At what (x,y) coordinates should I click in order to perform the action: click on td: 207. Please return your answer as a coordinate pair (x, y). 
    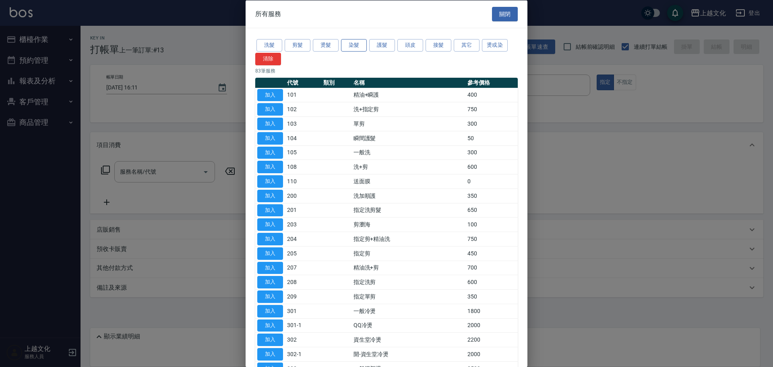
    Looking at the image, I should click on (303, 268).